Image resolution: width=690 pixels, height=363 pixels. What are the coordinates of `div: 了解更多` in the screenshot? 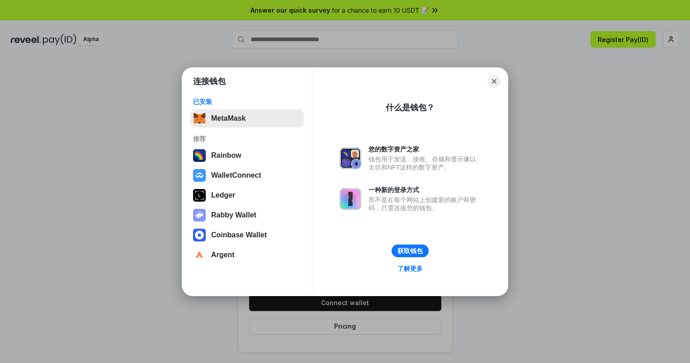 It's located at (410, 269).